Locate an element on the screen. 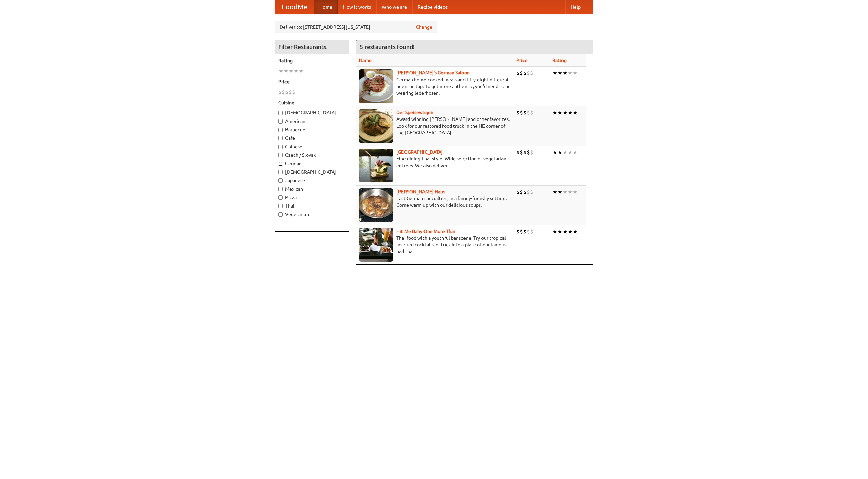 The height and width of the screenshot is (479, 868). b: Hit Me Baby One More Thai is located at coordinates (426, 231).